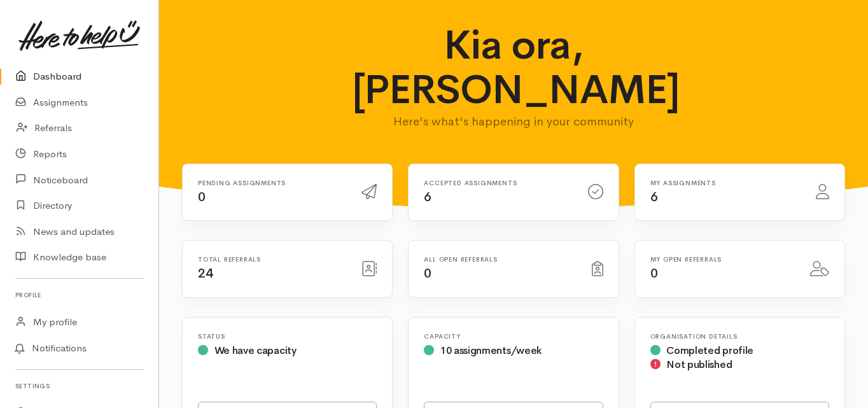 This screenshot has width=868, height=408. I want to click on span: 24, so click(205, 273).